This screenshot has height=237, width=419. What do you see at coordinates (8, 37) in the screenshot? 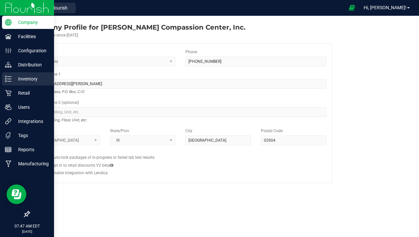
I see `inline-svg: Facilities` at bounding box center [8, 37].